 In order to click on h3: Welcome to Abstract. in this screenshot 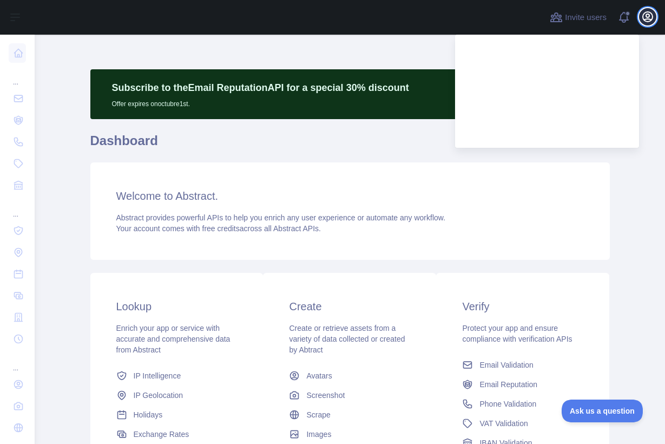, I will do `click(350, 196)`.